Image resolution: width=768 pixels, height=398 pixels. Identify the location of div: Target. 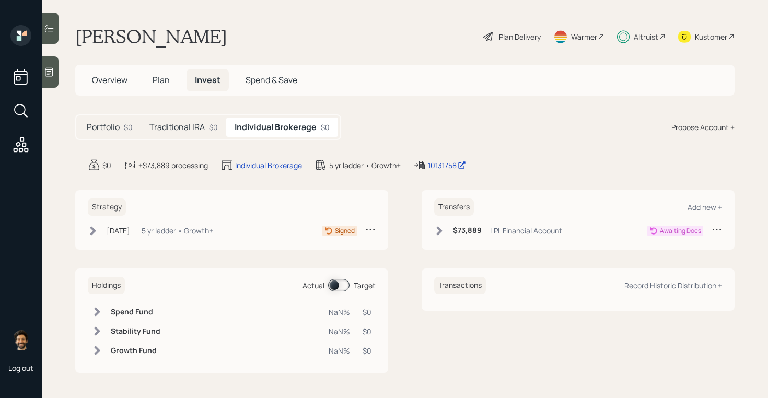
(365, 285).